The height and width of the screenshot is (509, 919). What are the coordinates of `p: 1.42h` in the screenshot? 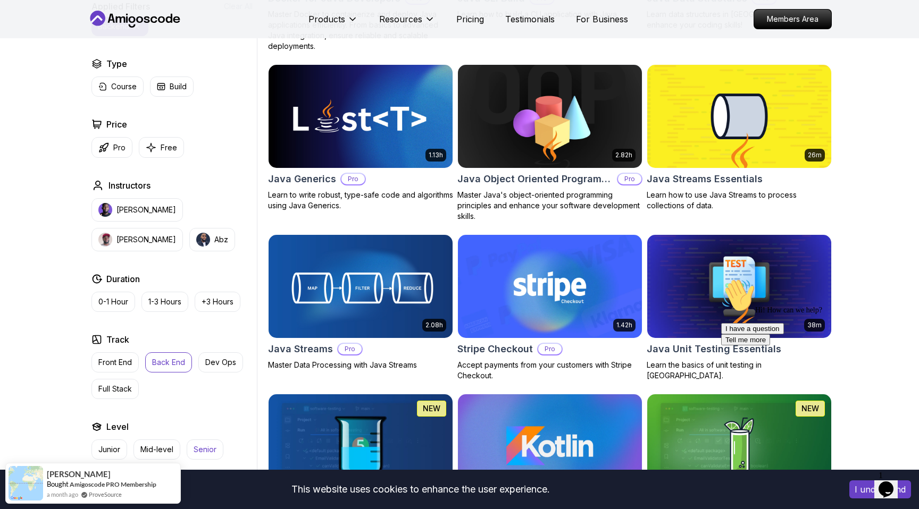 It's located at (624, 325).